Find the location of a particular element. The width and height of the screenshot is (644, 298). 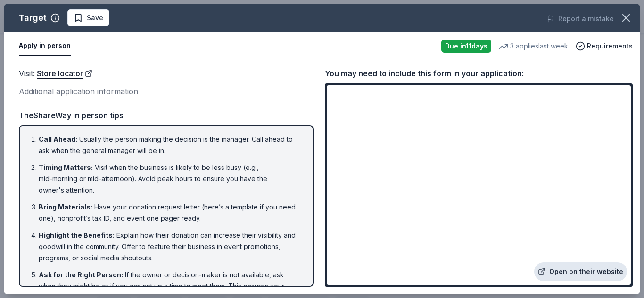

span: Timing Matters : is located at coordinates (65, 168).